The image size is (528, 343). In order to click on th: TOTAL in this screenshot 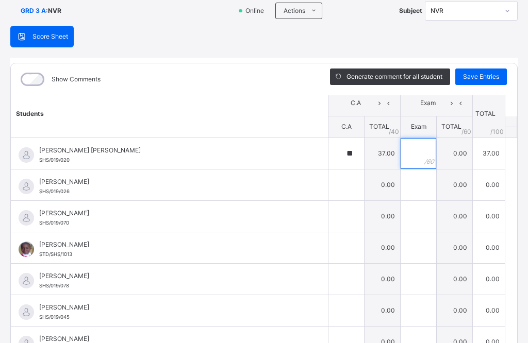, I will do `click(489, 114)`.